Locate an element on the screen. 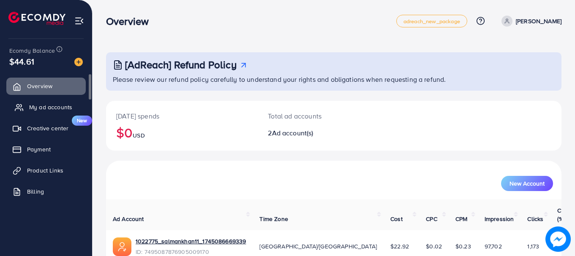  span: CPM is located at coordinates (461, 219).